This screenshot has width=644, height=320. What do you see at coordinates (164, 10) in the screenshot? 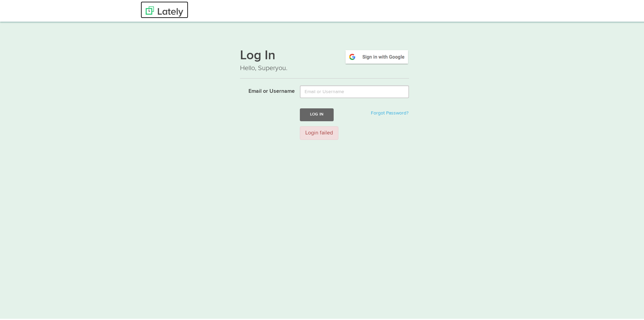
I see `img: Lately` at bounding box center [164, 10].